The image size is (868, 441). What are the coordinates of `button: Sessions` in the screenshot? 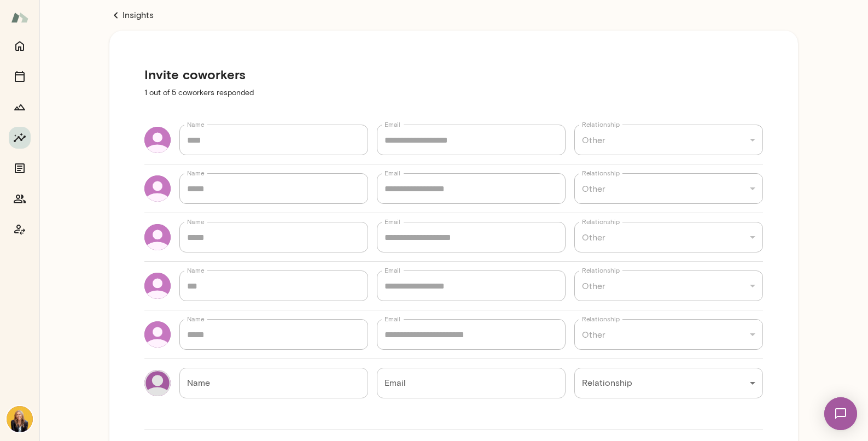 It's located at (20, 76).